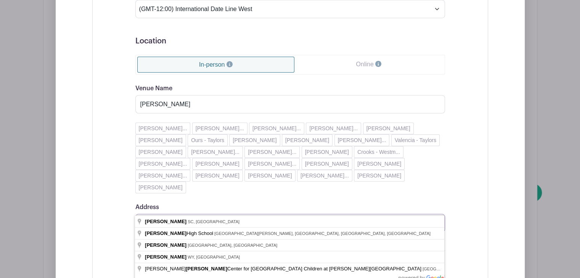 Image resolution: width=580 pixels, height=278 pixels. I want to click on button: Crooks - Westm..., so click(379, 152).